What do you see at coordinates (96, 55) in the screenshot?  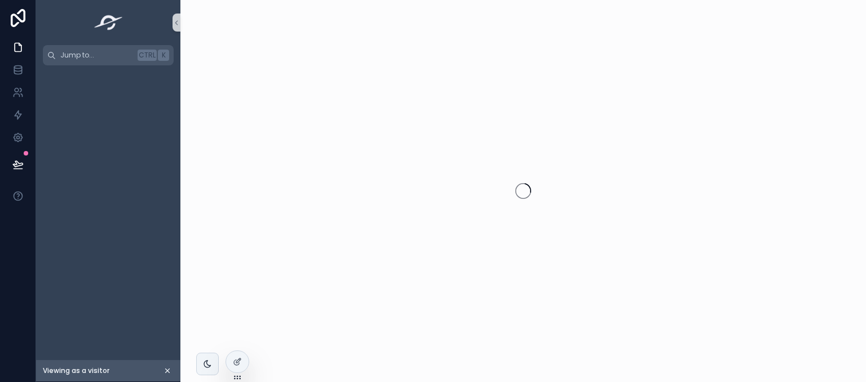 I see `span: Jump to...` at bounding box center [96, 55].